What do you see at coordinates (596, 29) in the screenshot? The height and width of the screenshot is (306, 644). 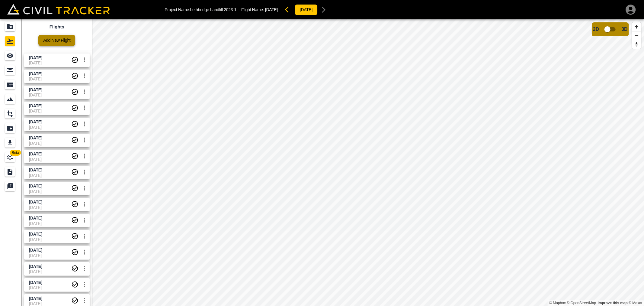 I see `span: 2D` at bounding box center [596, 29].